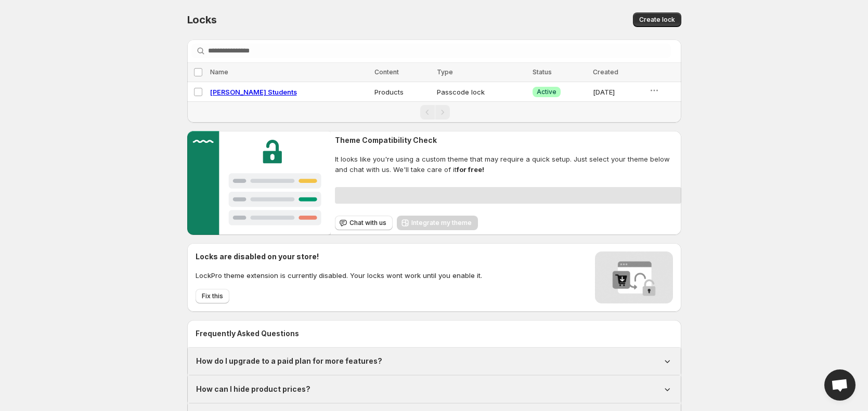 This screenshot has height=411, width=868. Describe the element at coordinates (403, 92) in the screenshot. I see `td: Products` at that location.